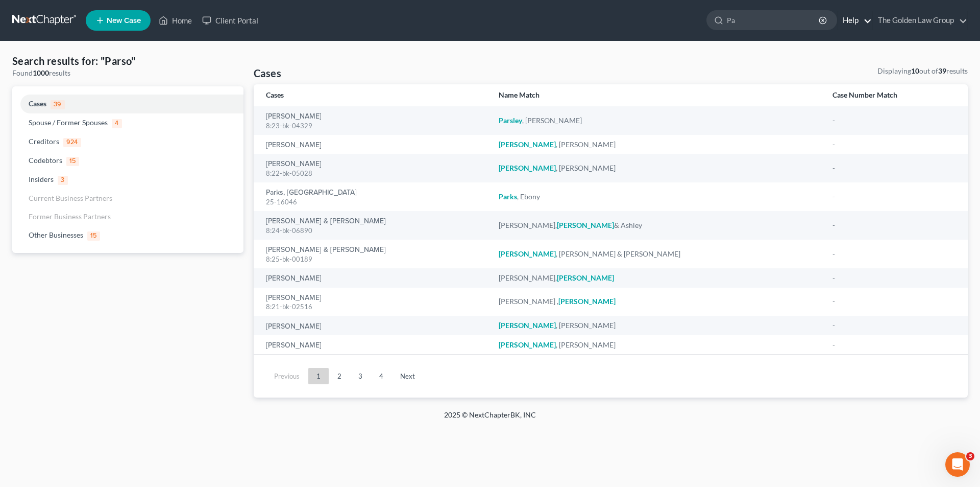 The image size is (980, 487). I want to click on a: 3, so click(361, 376).